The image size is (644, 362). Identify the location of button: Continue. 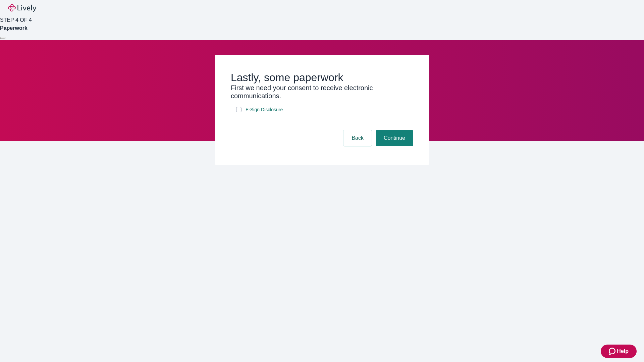
(395, 138).